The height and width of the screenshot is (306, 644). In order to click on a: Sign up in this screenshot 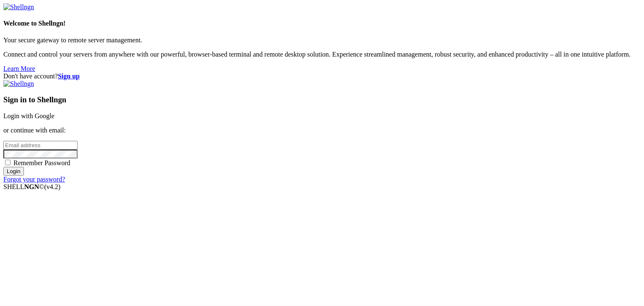, I will do `click(69, 76)`.